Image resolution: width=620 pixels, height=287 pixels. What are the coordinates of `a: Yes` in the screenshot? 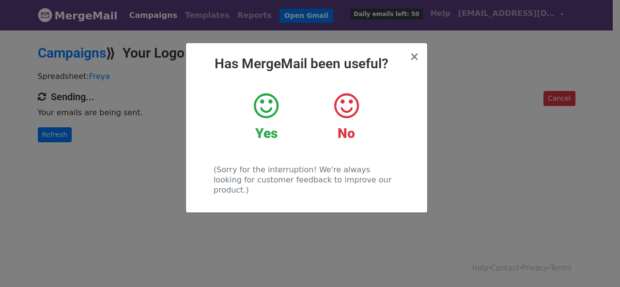 It's located at (266, 117).